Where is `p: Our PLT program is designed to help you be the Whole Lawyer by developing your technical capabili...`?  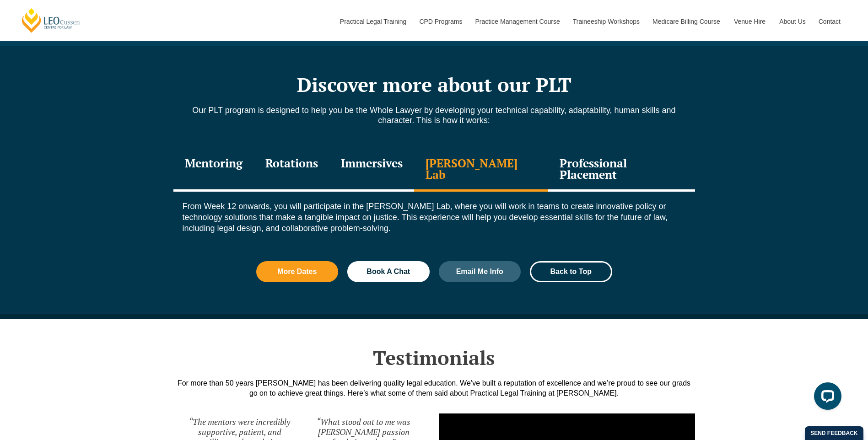 p: Our PLT program is designed to help you be the Whole Lawyer by developing your technical capabili... is located at coordinates (434, 115).